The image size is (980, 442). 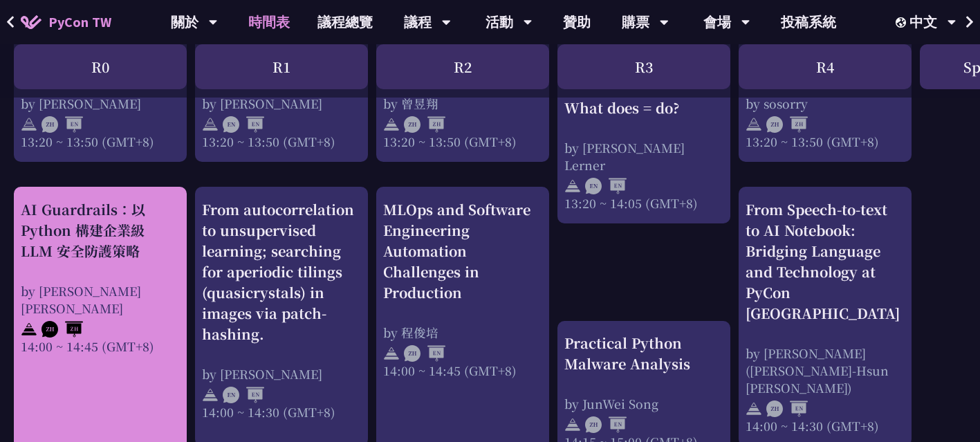 What do you see at coordinates (903, 22) in the screenshot?
I see `img: Locale Icon` at bounding box center [903, 22].